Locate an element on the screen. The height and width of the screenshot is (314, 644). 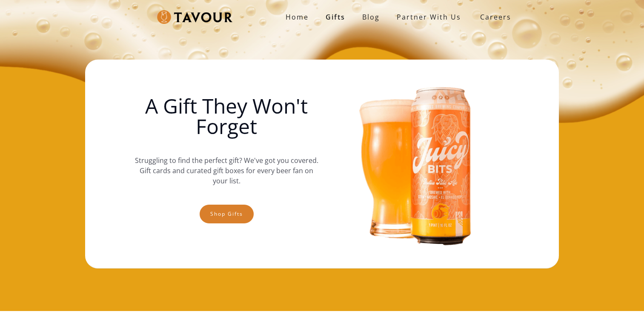
a: Gifts is located at coordinates (335, 17).